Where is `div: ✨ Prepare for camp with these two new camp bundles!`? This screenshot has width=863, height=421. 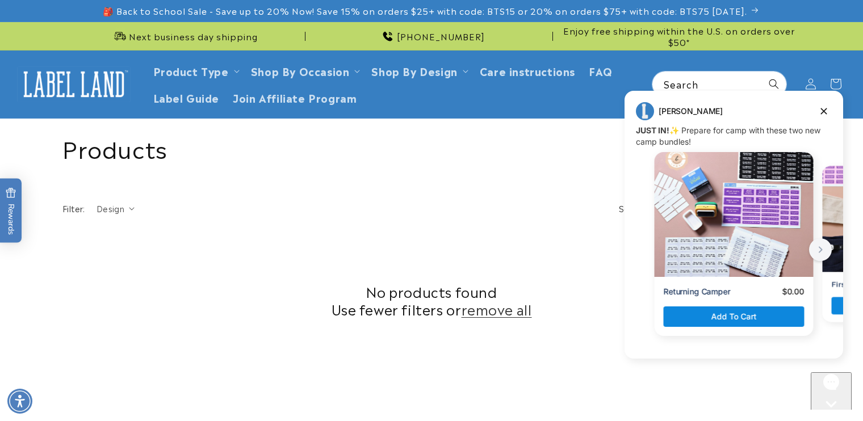 div: ✨ Prepare for camp with these two new camp bundles! is located at coordinates (117, 47).